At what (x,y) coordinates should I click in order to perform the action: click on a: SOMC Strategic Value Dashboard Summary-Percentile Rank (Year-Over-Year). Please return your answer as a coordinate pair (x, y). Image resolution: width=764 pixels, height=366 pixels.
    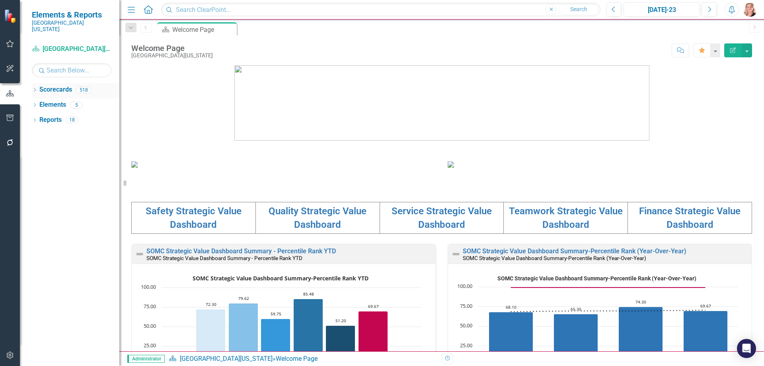
    Looking at the image, I should click on (574, 251).